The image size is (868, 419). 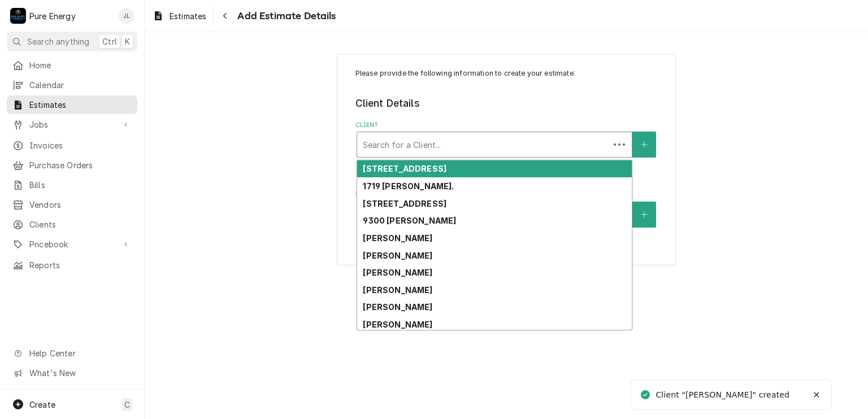 What do you see at coordinates (506, 148) in the screenshot?
I see `div: Estimate Create/Update Form` at bounding box center [506, 148].